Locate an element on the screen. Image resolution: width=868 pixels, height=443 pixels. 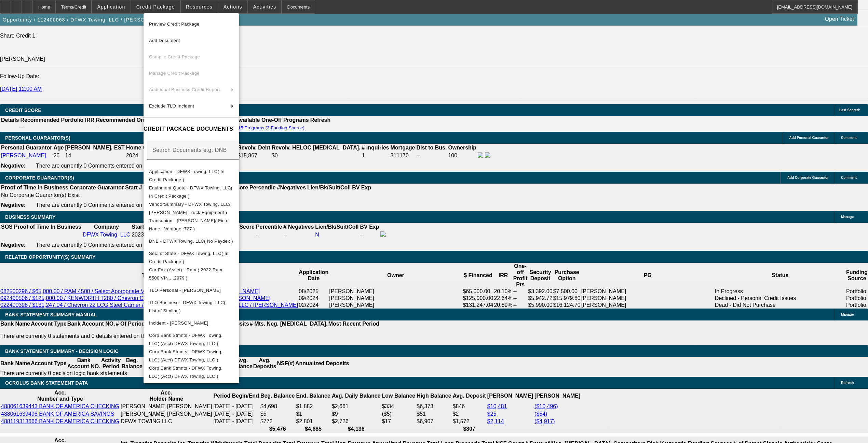
button: Equipment Quote - DFWX Towing, LLC( In Credit Package ) is located at coordinates (191, 192).